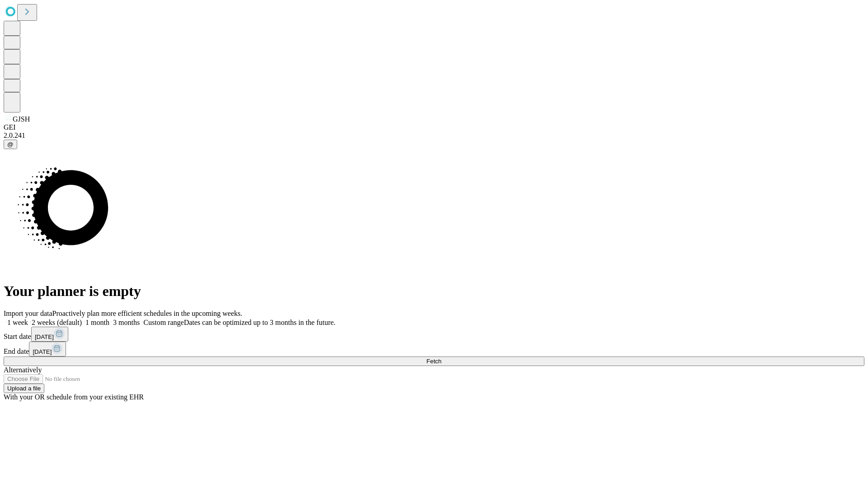  I want to click on div: End date, so click(434, 349).